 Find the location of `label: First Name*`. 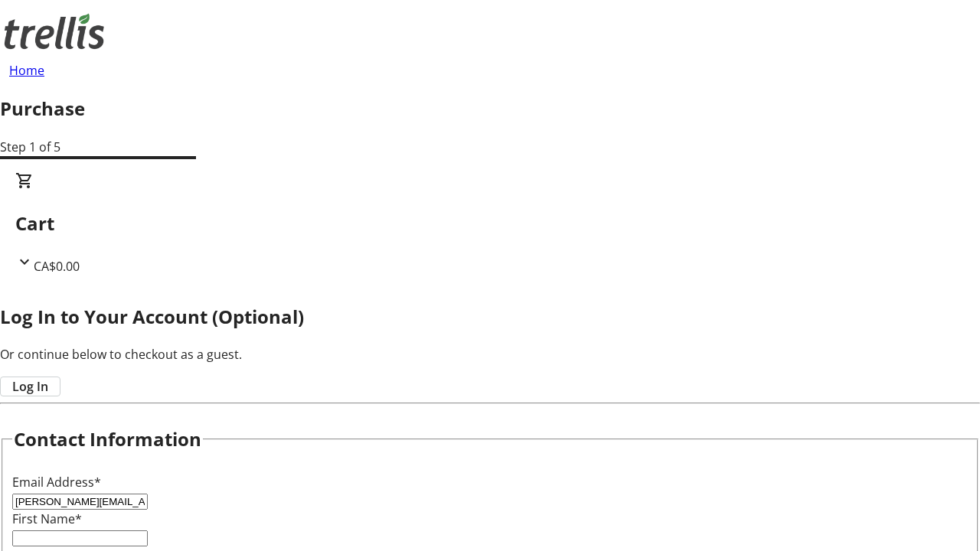

label: First Name* is located at coordinates (47, 519).